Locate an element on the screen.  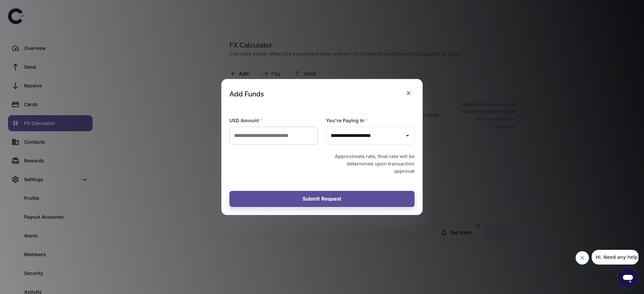
label: You're Paying In is located at coordinates (347, 121).